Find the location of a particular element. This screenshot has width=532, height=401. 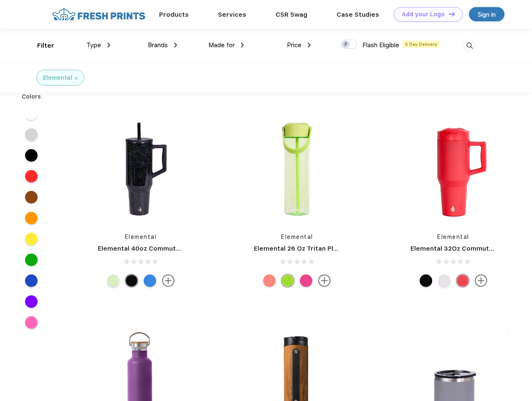

span: Flash Eligible is located at coordinates (381, 45).